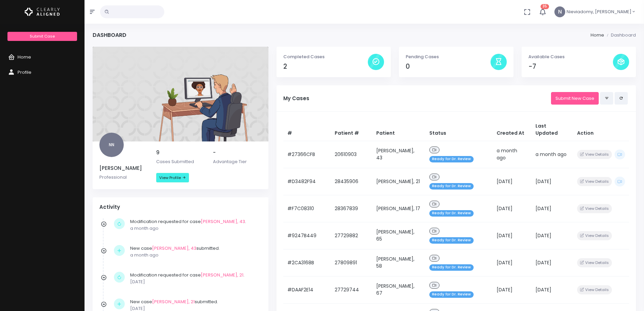 This screenshot has width=644, height=311. What do you see at coordinates (181, 207) in the screenshot?
I see `h4: Activity` at bounding box center [181, 207].